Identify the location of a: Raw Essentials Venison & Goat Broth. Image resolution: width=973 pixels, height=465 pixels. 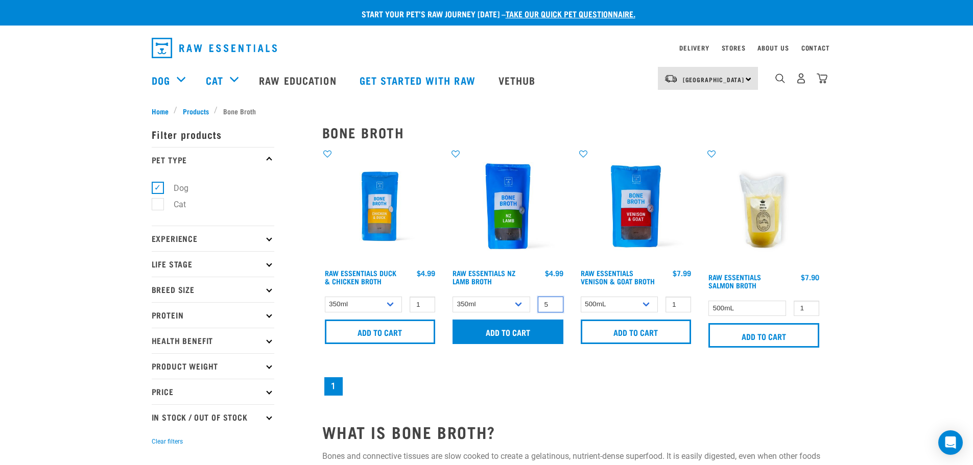
(618, 277).